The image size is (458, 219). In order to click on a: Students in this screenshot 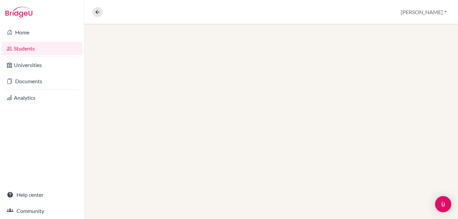, I will do `click(42, 49)`.